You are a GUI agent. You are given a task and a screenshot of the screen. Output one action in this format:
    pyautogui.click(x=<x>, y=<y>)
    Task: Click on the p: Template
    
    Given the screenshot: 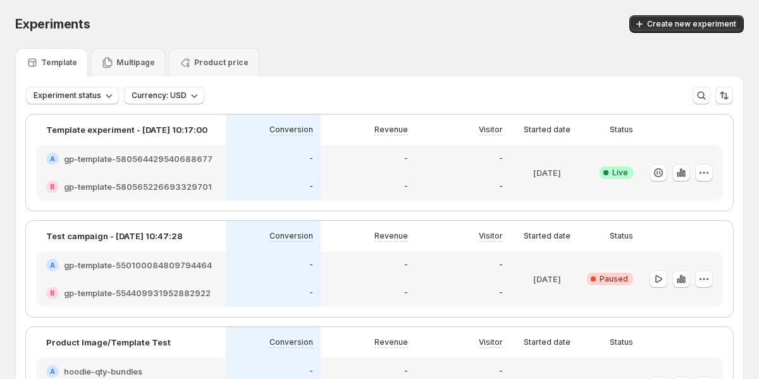 What is the action you would take?
    pyautogui.click(x=59, y=63)
    